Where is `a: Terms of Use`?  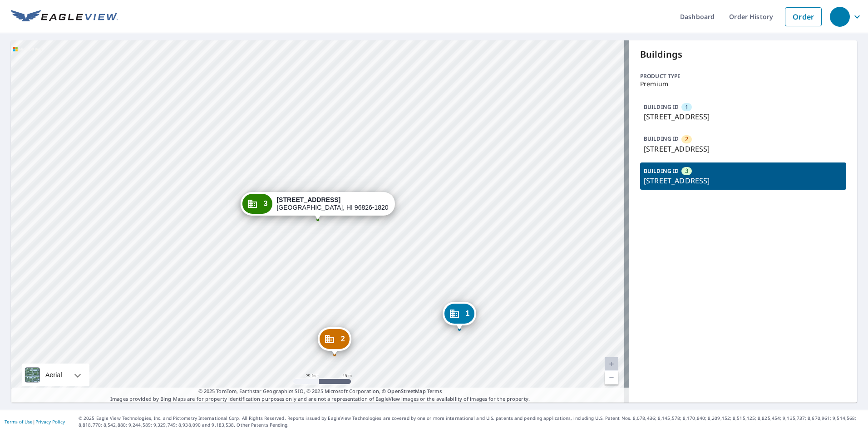 a: Terms of Use is located at coordinates (19, 422).